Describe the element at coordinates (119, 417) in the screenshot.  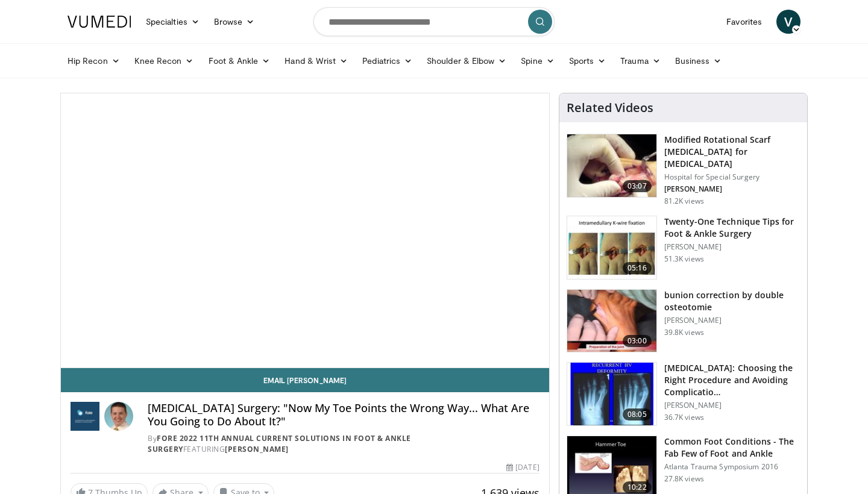
I see `img: Avatar` at that location.